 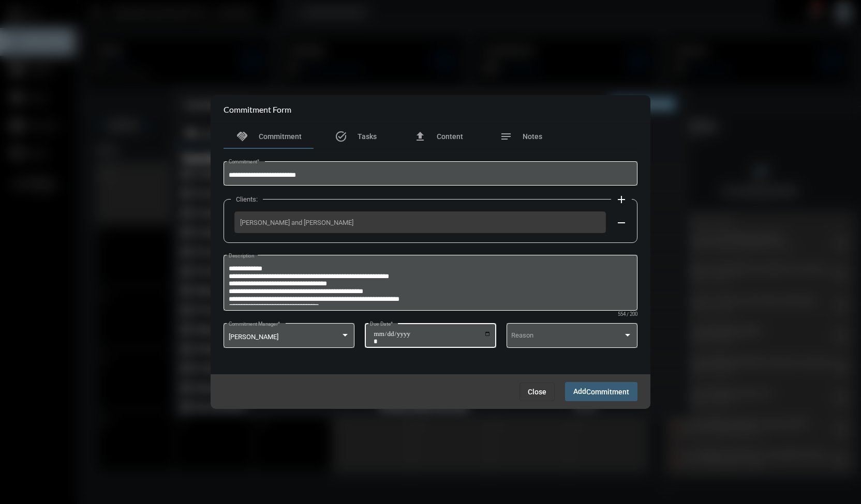 I want to click on mat-icon: notes, so click(x=506, y=137).